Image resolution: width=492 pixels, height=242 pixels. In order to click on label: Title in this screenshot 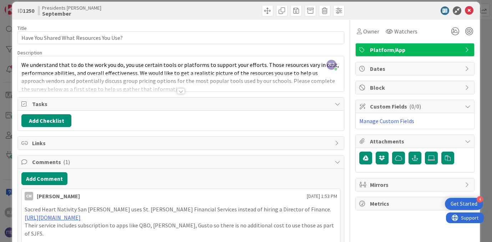, I will do `click(22, 28)`.